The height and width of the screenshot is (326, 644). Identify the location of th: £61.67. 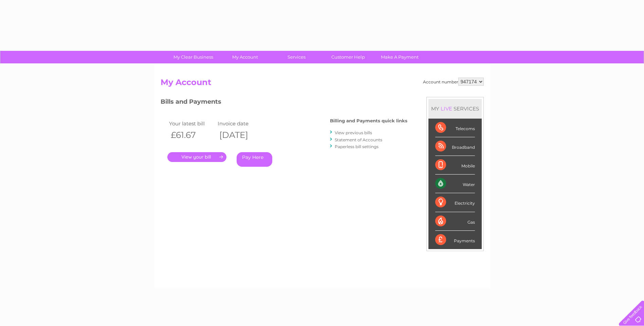
(192, 135).